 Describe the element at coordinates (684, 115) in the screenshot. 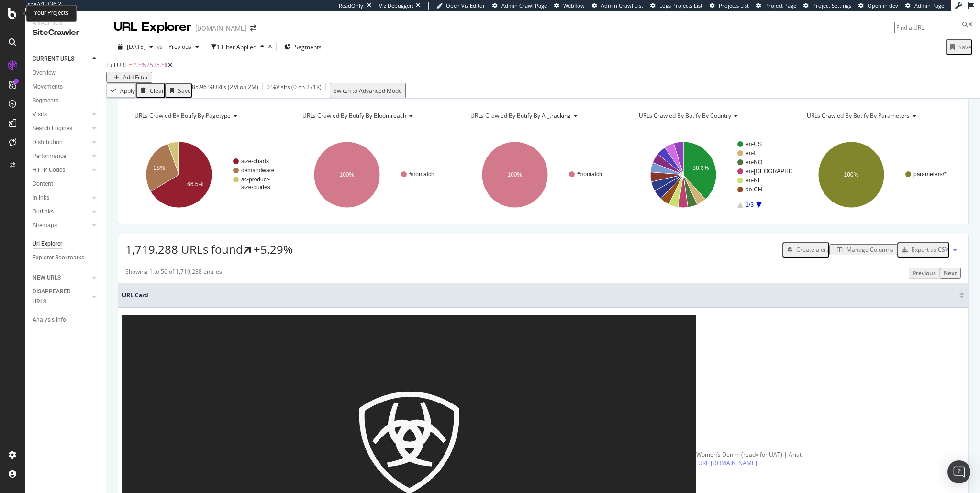

I see `span: URLs Crawled By Botify By country` at that location.